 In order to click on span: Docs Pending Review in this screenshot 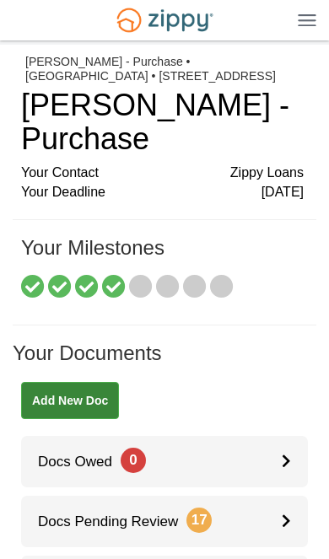, I will do `click(116, 521)`.